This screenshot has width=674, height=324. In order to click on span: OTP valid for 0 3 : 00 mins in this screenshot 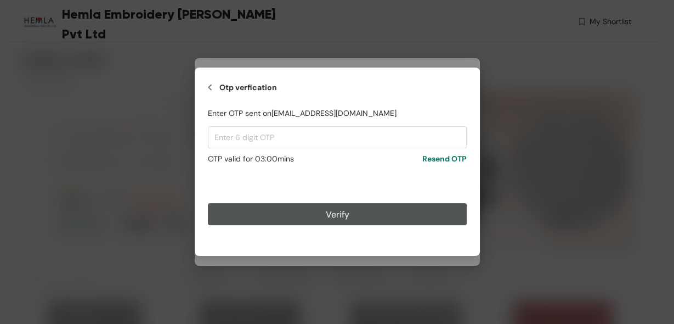, I will do `click(251, 158)`.